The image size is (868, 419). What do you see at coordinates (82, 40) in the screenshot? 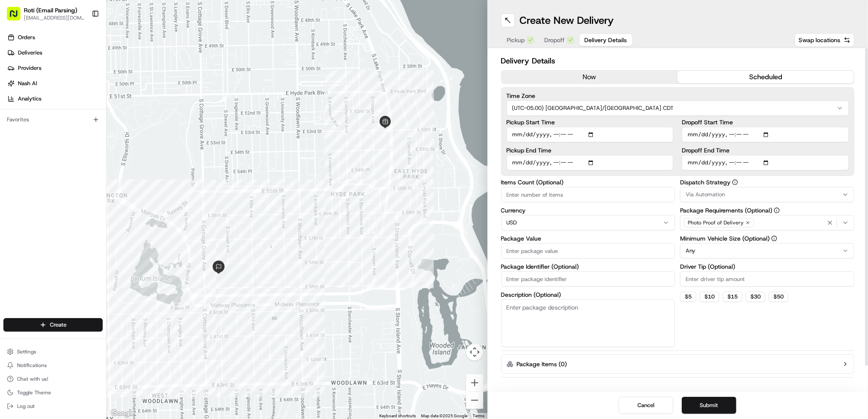
I see `p: Welcome 👋` at bounding box center [82, 40].